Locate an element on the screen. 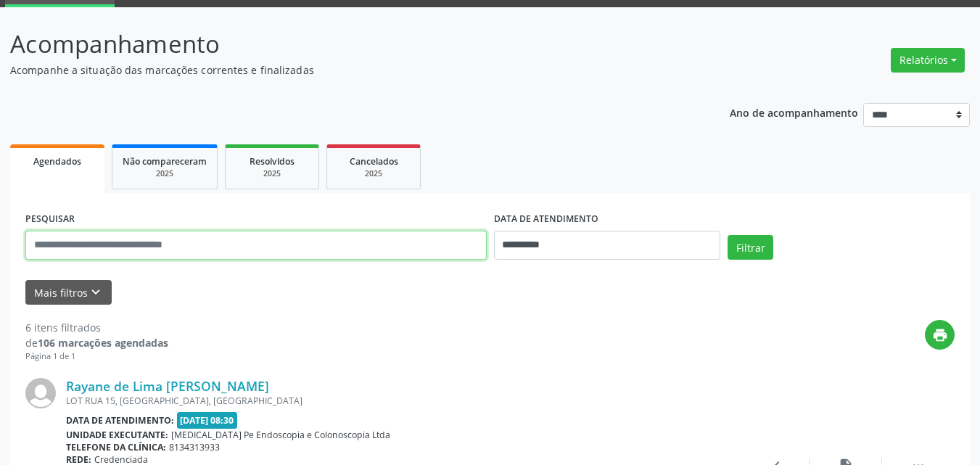 This screenshot has height=465, width=980. label: PESQUISAR is located at coordinates (50, 219).